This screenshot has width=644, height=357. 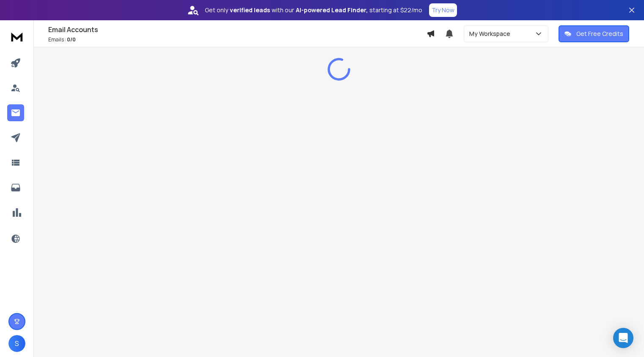 What do you see at coordinates (71, 39) in the screenshot?
I see `span: 0 / 0` at bounding box center [71, 39].